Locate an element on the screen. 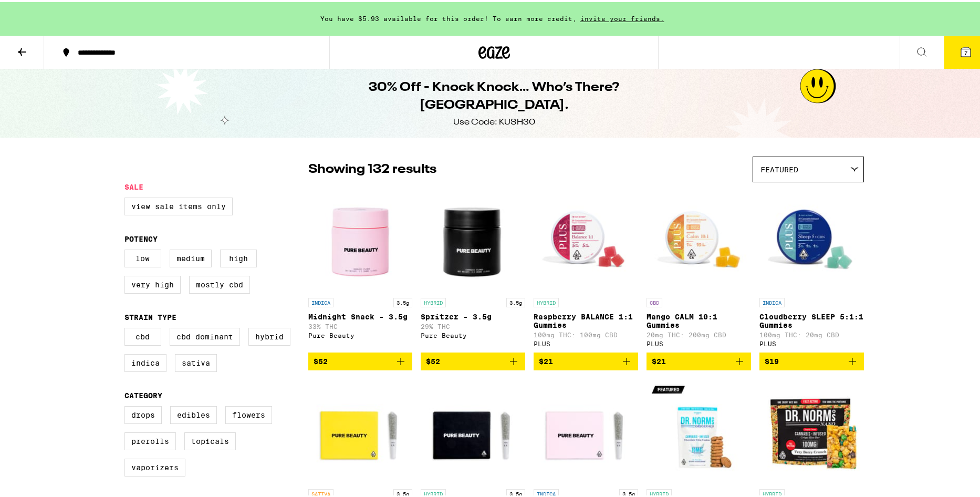  a: Open page for Mango CALM 10:1 Gummies from PLUS is located at coordinates (699, 268).